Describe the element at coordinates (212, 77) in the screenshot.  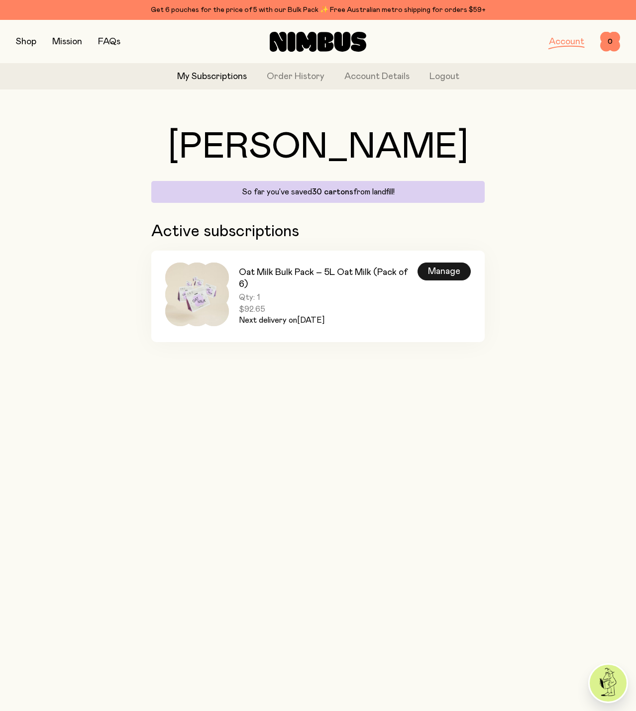
I see `a: My Subscriptions` at that location.